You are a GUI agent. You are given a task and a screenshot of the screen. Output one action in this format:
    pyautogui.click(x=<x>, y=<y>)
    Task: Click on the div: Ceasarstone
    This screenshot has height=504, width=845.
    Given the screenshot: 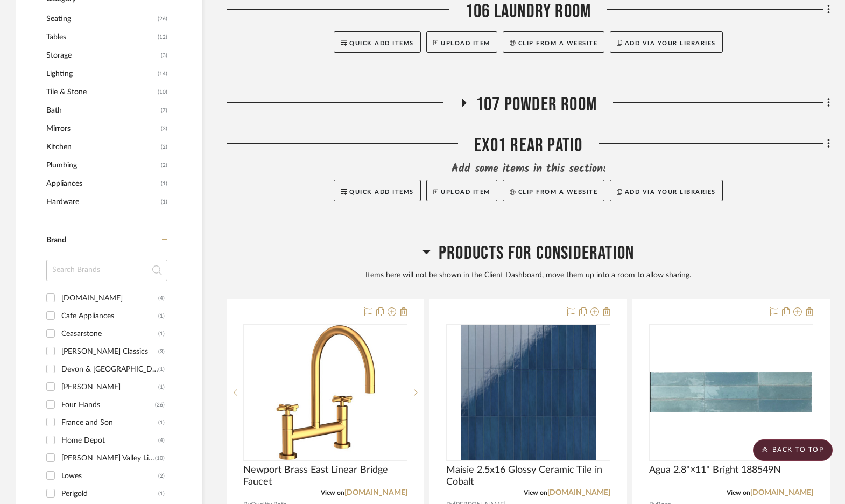 What is the action you would take?
    pyautogui.click(x=110, y=333)
    